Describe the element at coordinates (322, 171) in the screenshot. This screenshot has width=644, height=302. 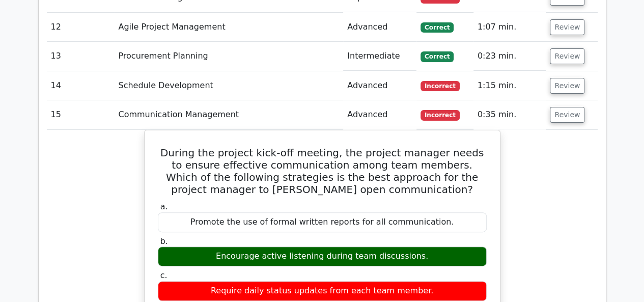
I see `h5: During the project kick-off meeting, the project manager needs to ensure effective communication ...` at that location.